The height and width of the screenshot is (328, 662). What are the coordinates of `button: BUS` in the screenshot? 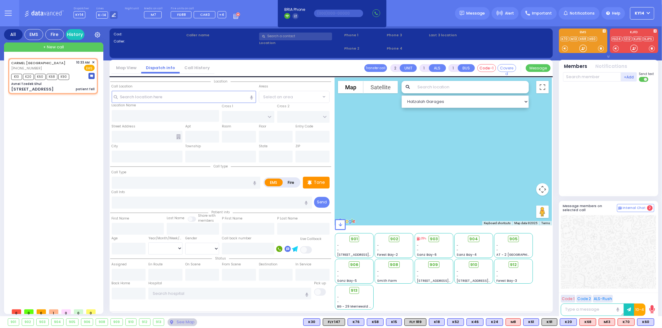 It's located at (466, 68).